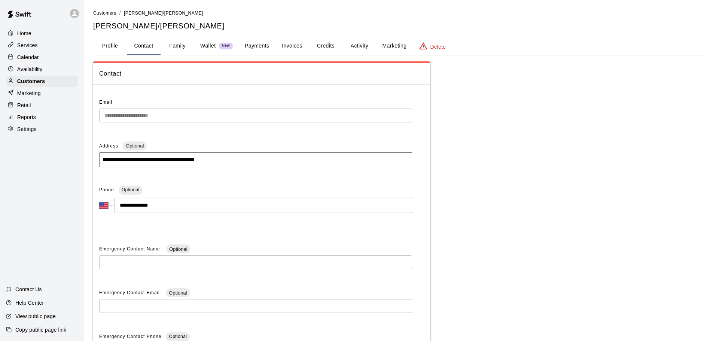 The width and height of the screenshot is (713, 341). I want to click on a: Settings, so click(42, 129).